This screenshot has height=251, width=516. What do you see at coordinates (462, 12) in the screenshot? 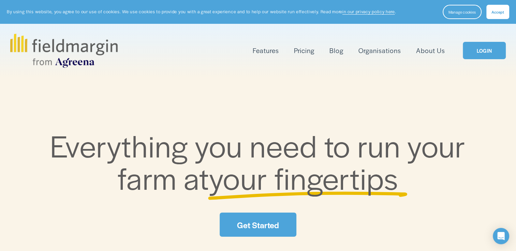
I see `span: Manage cookies` at bounding box center [462, 12].